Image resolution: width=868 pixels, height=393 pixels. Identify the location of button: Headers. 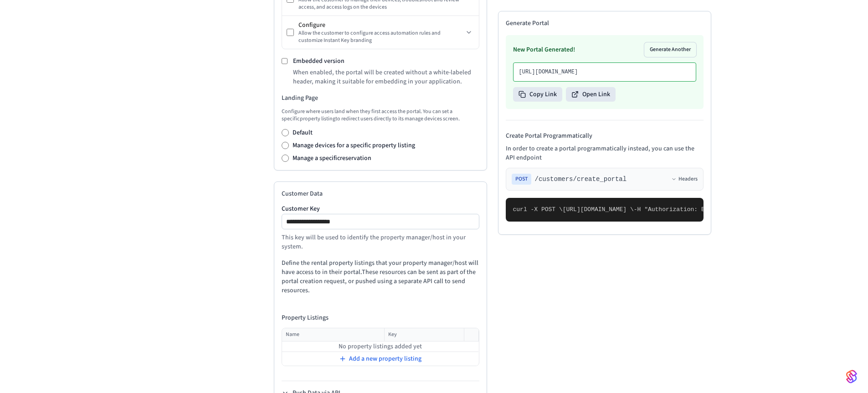
(684, 179).